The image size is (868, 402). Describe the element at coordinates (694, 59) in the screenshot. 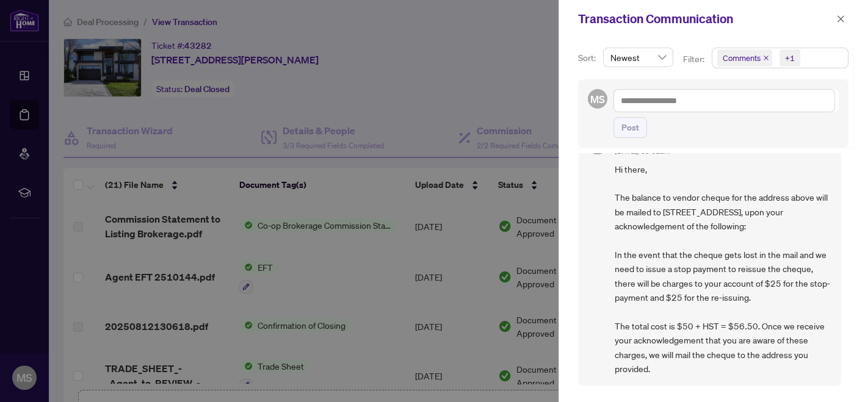

I see `p: Filter:` at that location.